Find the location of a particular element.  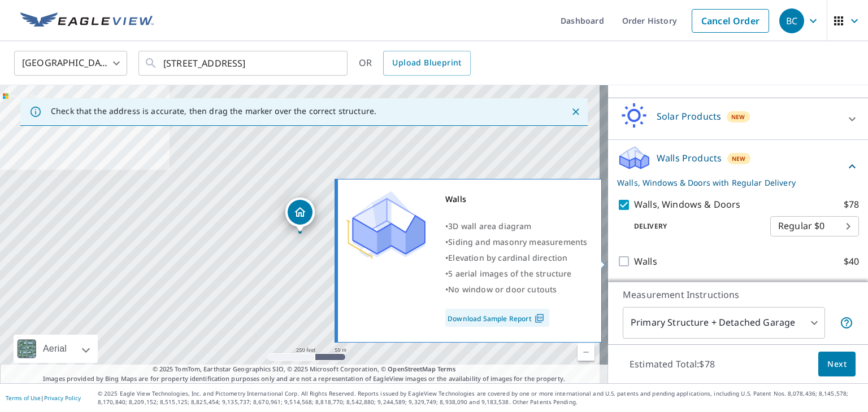

span: Your report will include the primary structure and a detached garage if one exists. is located at coordinates (846, 323).